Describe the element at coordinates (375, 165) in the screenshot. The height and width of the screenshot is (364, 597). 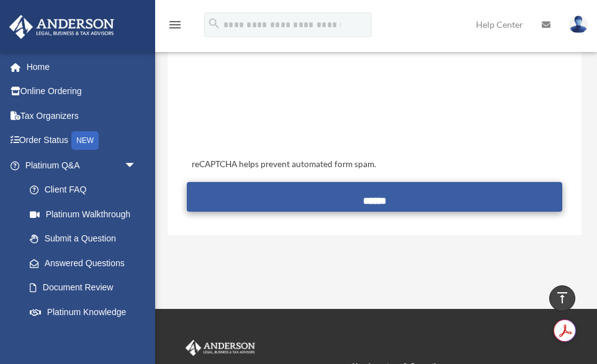
I see `div: reCAPTCHA helps prevent automated form spam.` at that location.